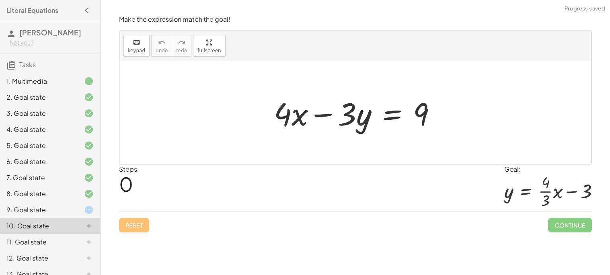 The width and height of the screenshot is (610, 275). I want to click on div: 9. Goal state, so click(39, 210).